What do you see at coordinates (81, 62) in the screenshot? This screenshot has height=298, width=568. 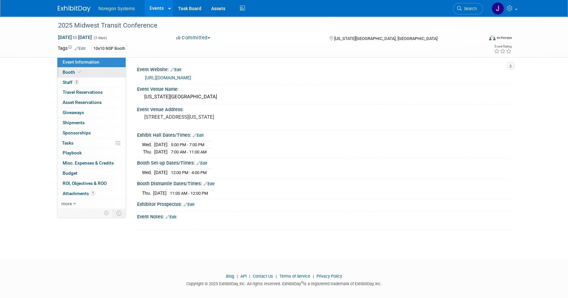 I see `span: Event Information` at bounding box center [81, 62].